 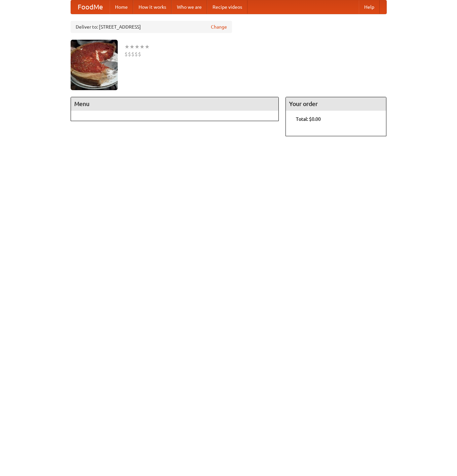 What do you see at coordinates (94, 65) in the screenshot?
I see `img: angular.jpg` at bounding box center [94, 65].